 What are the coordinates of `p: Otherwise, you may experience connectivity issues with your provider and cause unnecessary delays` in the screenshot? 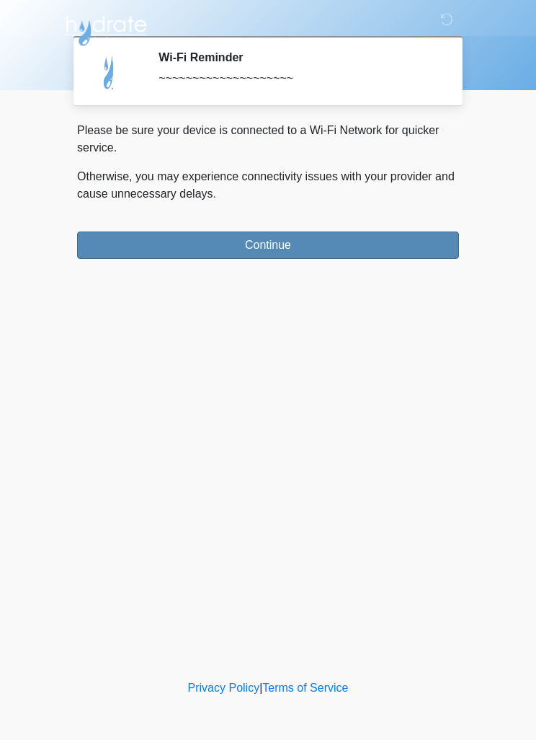 It's located at (268, 185).